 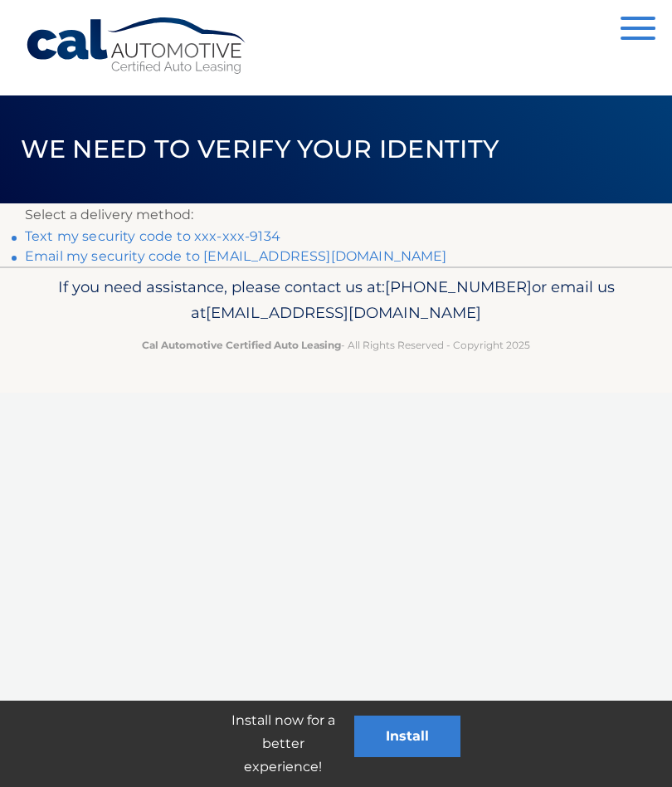 What do you see at coordinates (153, 236) in the screenshot?
I see `a: Text my security code to xxx-xxx-9134` at bounding box center [153, 236].